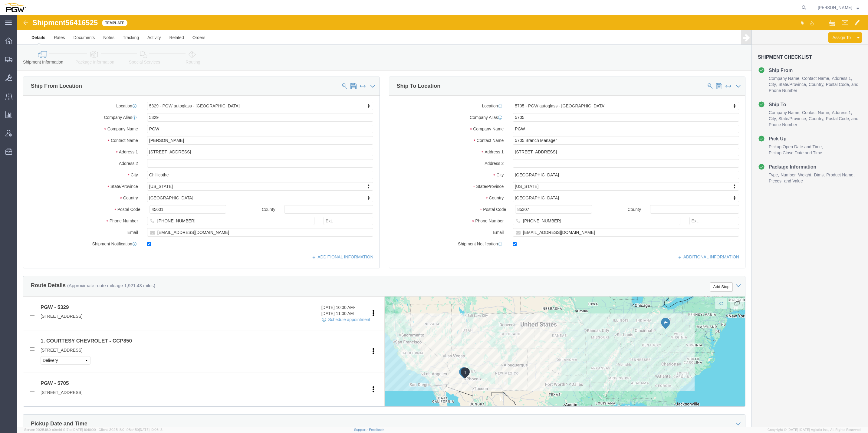  Describe the element at coordinates (130, 430) in the screenshot. I see `span: Client: 2025.18.0-198a450` at that location.